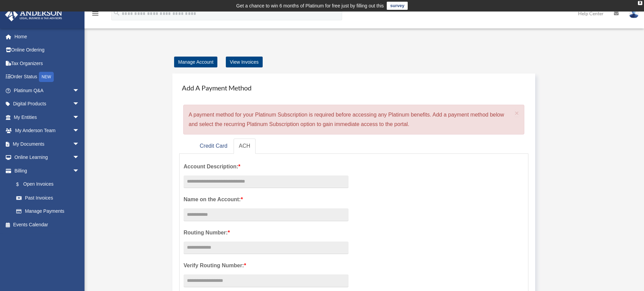 This screenshot has height=291, width=644. What do you see at coordinates (117, 13) in the screenshot?
I see `i: search` at bounding box center [117, 13].